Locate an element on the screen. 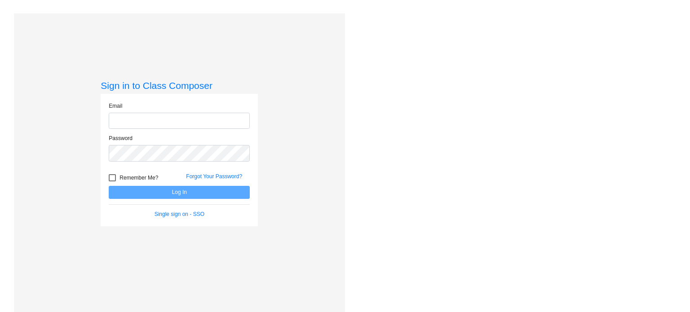  label: Password is located at coordinates (120, 138).